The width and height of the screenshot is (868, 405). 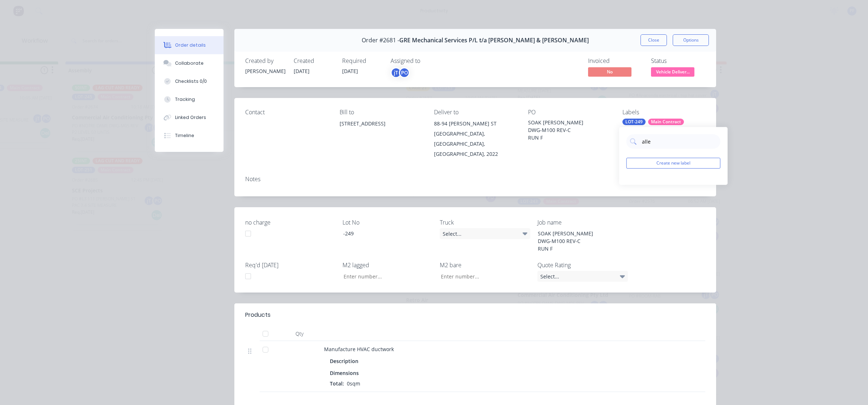 I want to click on button: Create new label, so click(x=673, y=163).